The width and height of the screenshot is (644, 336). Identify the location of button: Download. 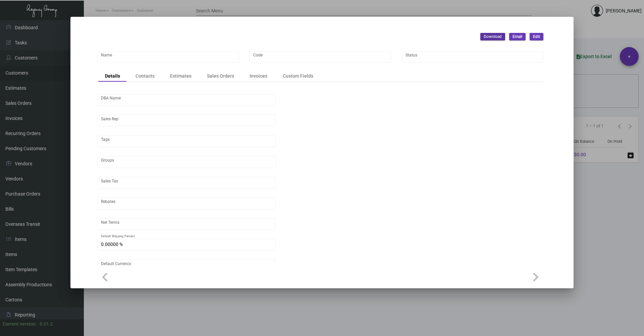
(493, 36).